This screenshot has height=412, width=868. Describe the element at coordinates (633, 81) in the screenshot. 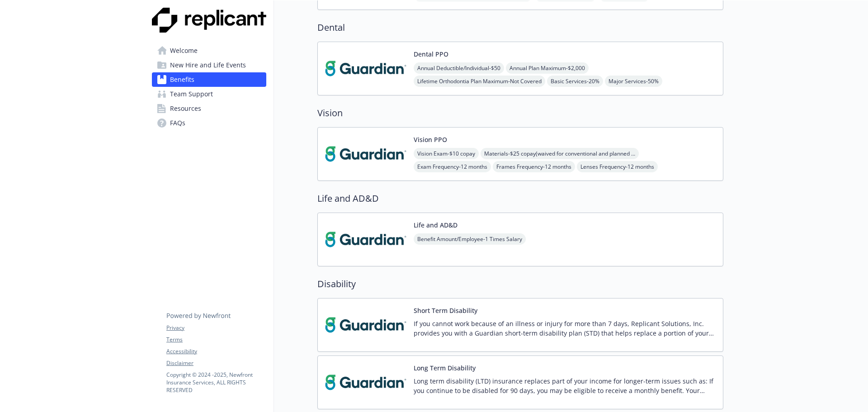

I see `span: Major Services - 50%` at that location.